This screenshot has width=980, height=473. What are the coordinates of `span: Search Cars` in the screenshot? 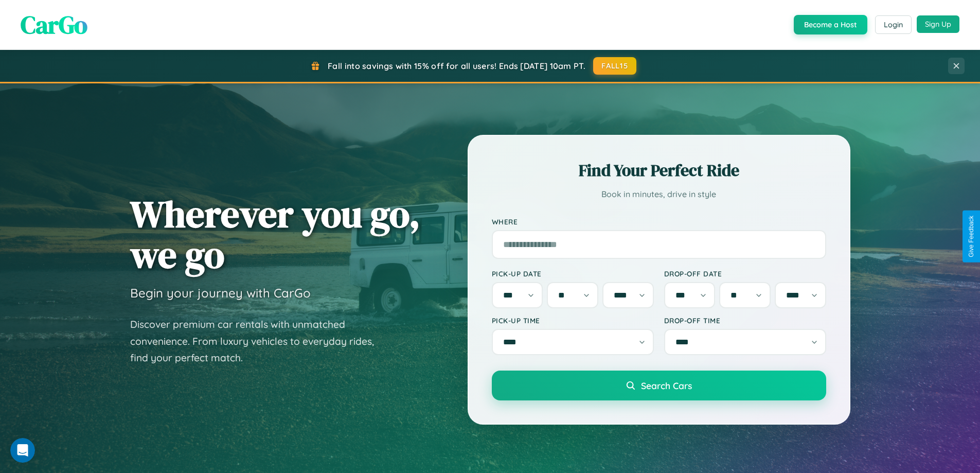 It's located at (666, 385).